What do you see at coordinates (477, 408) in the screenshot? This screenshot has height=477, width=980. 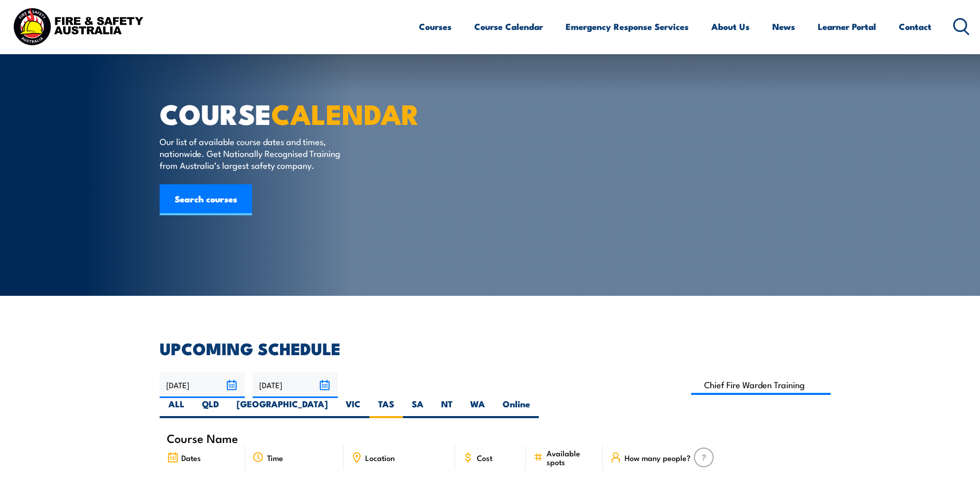 I see `label: WA` at bounding box center [477, 408].